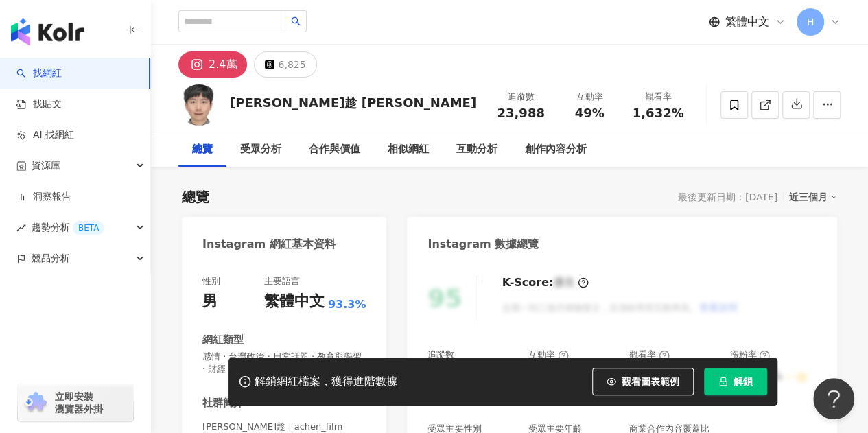  What do you see at coordinates (223, 340) in the screenshot?
I see `div: 網紅類型` at bounding box center [223, 340].